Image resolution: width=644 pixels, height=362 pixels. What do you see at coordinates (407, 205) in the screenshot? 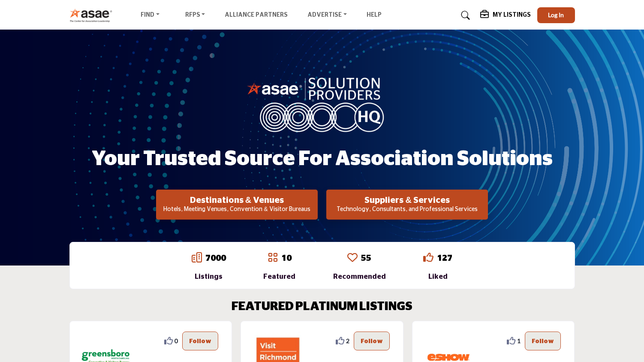
I see `button: Suppliers & Services Technology, Consultants, and Professional Services` at bounding box center [407, 205].